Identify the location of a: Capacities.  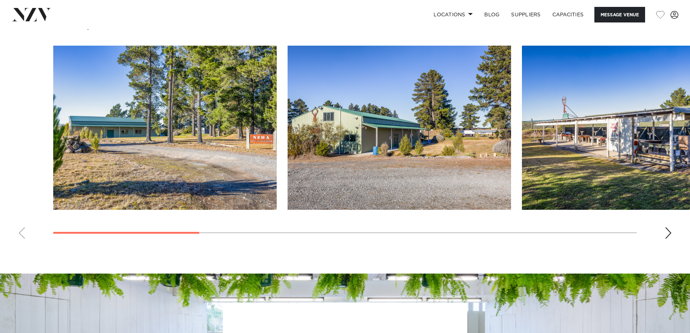
(568, 14).